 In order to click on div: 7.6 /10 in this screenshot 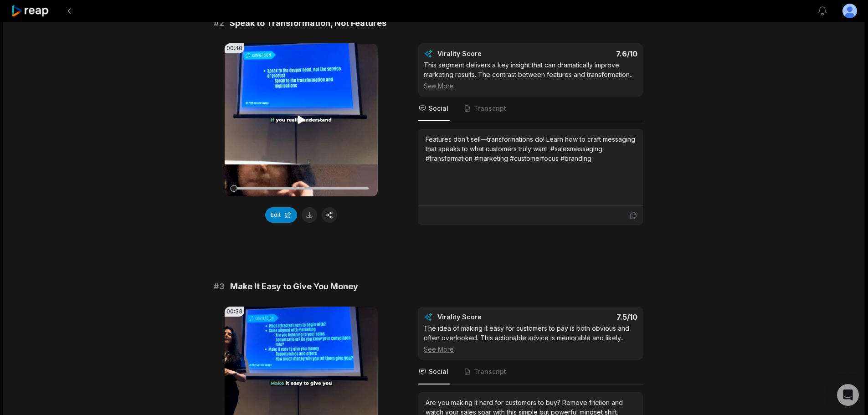, I will do `click(589, 54)`.